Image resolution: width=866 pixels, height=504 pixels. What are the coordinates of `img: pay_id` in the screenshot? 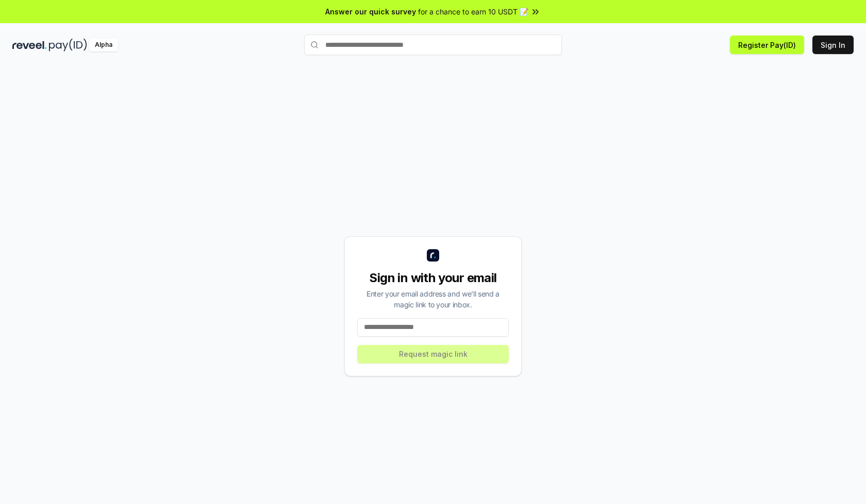 It's located at (68, 45).